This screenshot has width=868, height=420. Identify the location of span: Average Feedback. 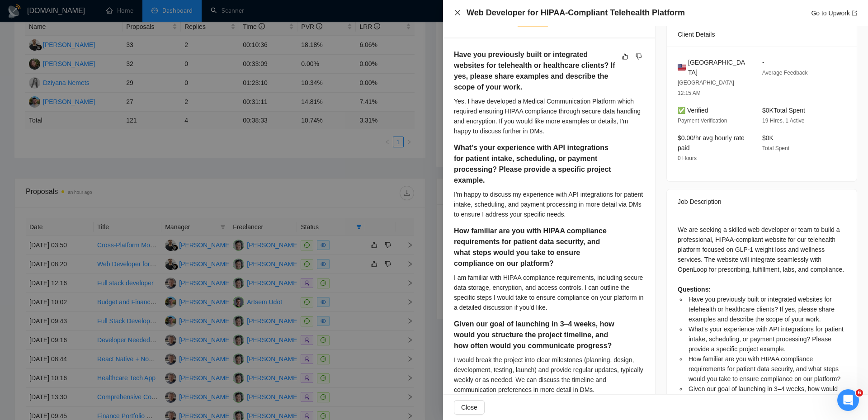
(785, 73).